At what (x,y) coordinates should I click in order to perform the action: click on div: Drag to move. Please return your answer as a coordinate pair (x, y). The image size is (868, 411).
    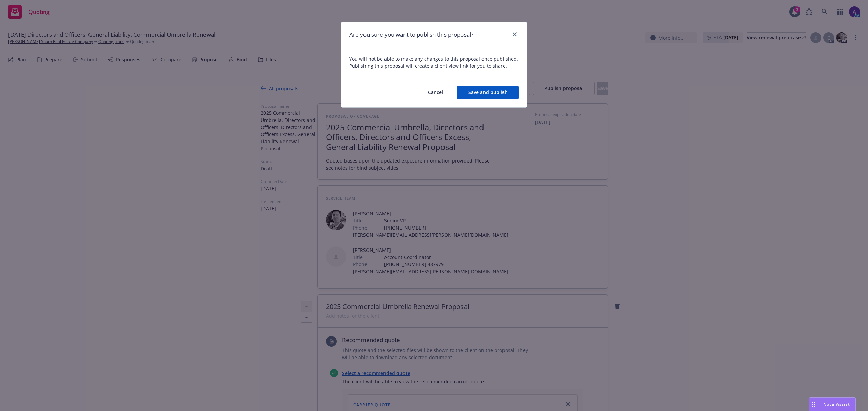
    Looking at the image, I should click on (813, 404).